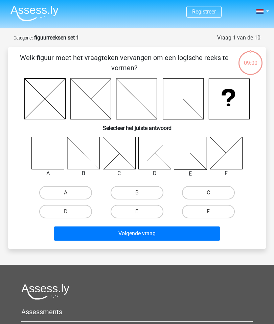 Image resolution: width=274 pixels, height=324 pixels. Describe the element at coordinates (137, 212) in the screenshot. I see `label: E` at that location.